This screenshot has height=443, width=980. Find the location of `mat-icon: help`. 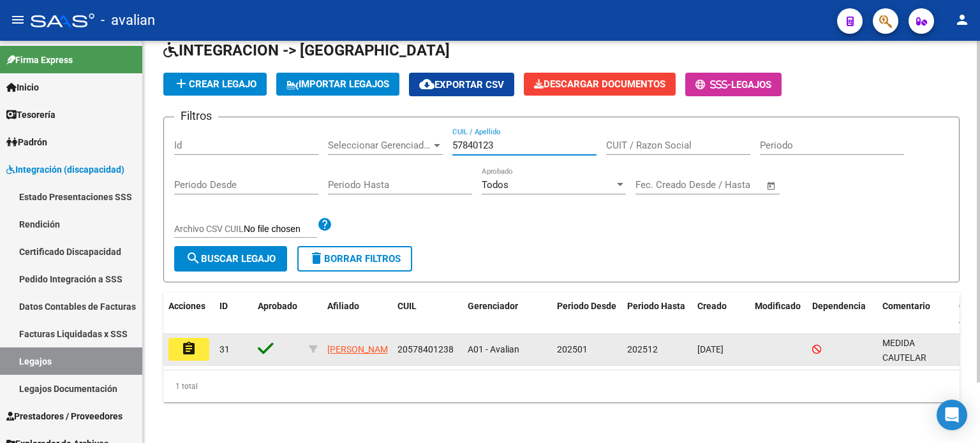

mat-icon: help is located at coordinates (324, 225).